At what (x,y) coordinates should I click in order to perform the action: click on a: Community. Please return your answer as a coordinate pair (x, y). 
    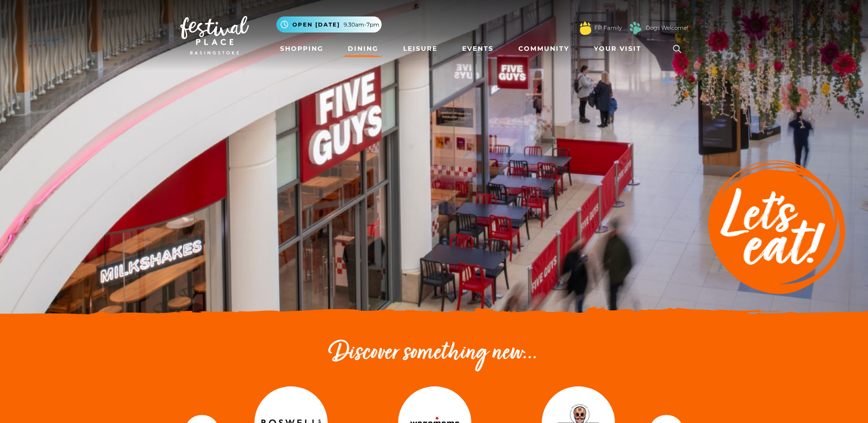
    Looking at the image, I should click on (544, 49).